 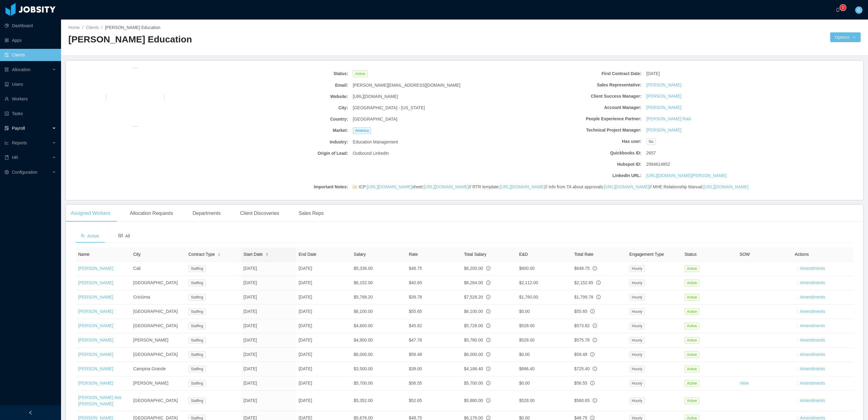 I want to click on b: LinkedIn URL:, so click(x=571, y=176).